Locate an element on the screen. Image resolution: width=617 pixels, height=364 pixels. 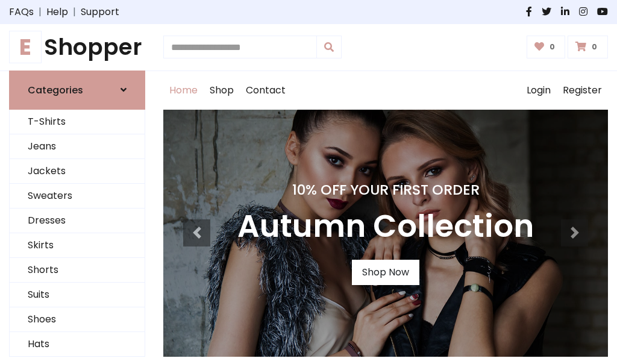
a: Hats is located at coordinates (77, 344).